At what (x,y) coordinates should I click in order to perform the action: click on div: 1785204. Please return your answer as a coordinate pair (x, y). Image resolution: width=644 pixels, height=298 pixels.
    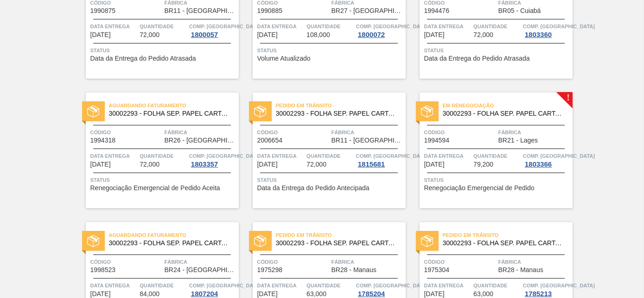
    Looking at the image, I should click on (371, 294).